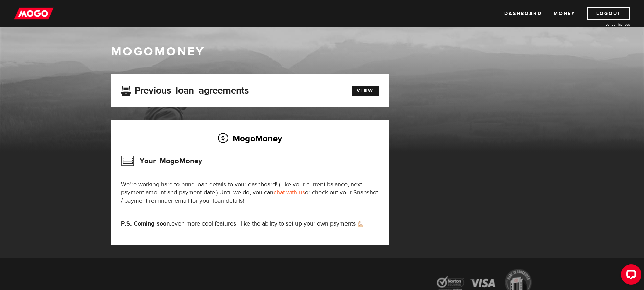  Describe the element at coordinates (523, 14) in the screenshot. I see `a: Dashboard` at that location.